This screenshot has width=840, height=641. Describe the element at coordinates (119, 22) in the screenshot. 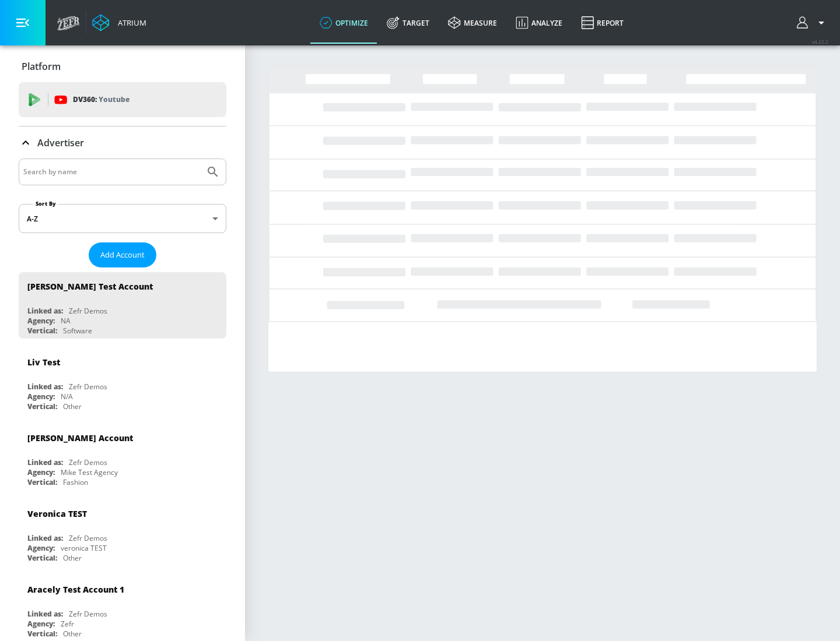

I see `a: Atrium` at that location.